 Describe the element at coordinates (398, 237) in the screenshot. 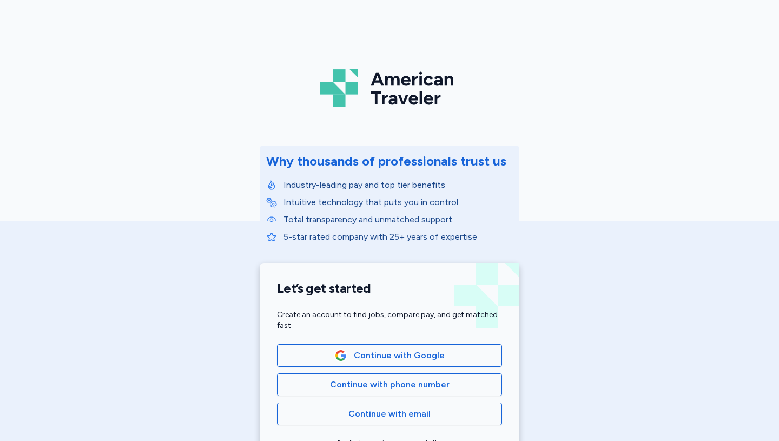

I see `p: 5-star rated company with 25+ years of expertise` at that location.